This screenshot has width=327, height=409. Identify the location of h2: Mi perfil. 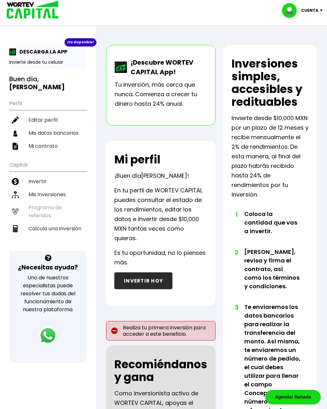
(137, 160).